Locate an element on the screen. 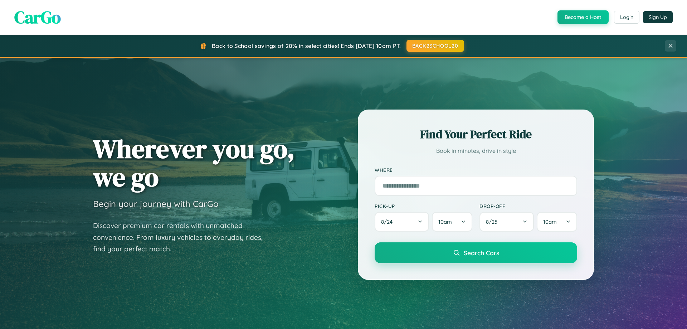 This screenshot has height=329, width=687. button: BACK2SCHOOL20 is located at coordinates (435, 46).